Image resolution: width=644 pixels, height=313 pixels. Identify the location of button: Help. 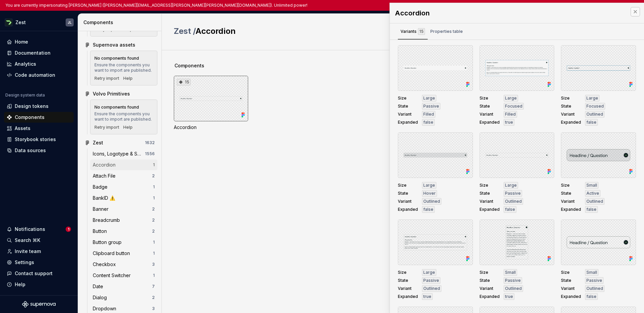
(39, 284).